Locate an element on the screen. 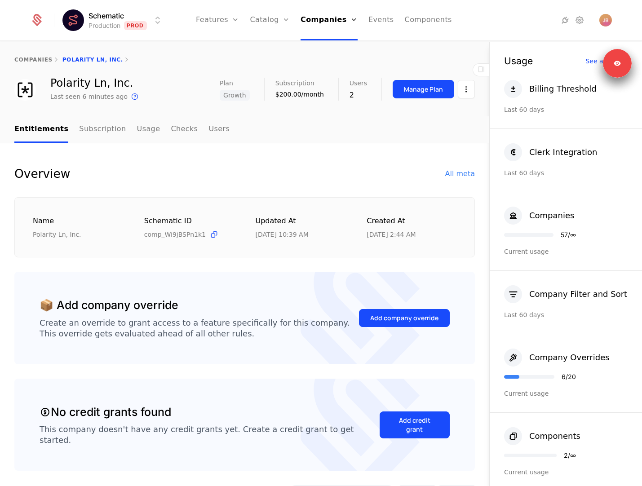 This screenshot has height=486, width=642. button: Clerk Integration is located at coordinates (550, 152).